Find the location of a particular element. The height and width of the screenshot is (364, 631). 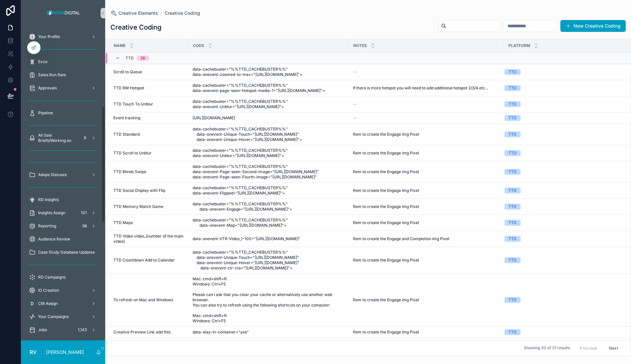

span: Name is located at coordinates (120, 46).